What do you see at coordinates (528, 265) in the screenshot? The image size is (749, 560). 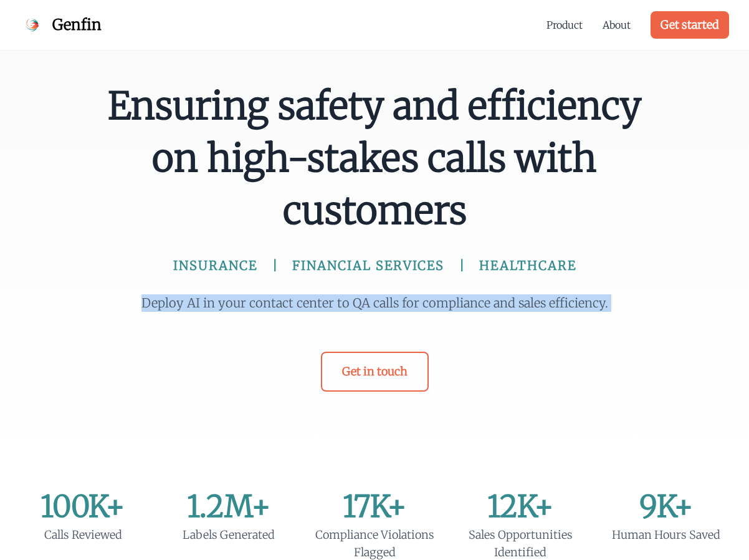 I see `span: HEALTHCARE` at bounding box center [528, 265].